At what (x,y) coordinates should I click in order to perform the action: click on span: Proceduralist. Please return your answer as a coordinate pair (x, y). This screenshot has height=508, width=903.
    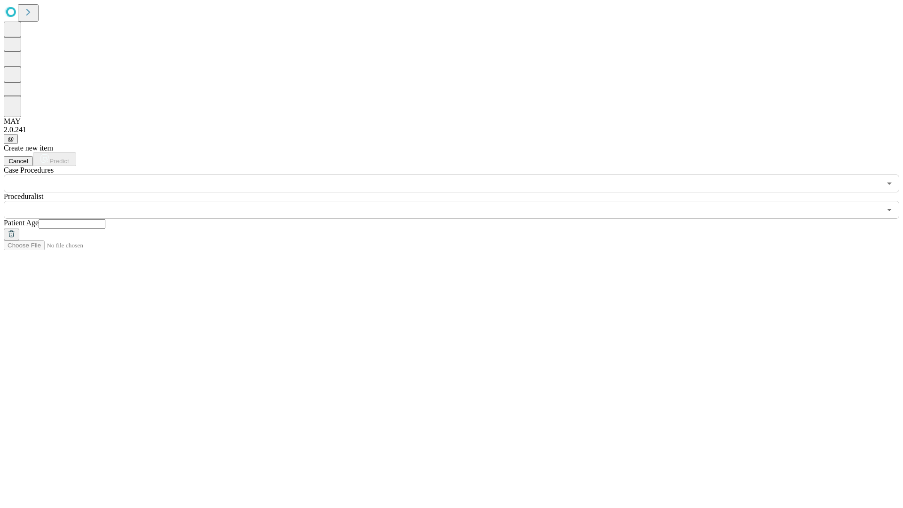
    Looking at the image, I should click on (24, 196).